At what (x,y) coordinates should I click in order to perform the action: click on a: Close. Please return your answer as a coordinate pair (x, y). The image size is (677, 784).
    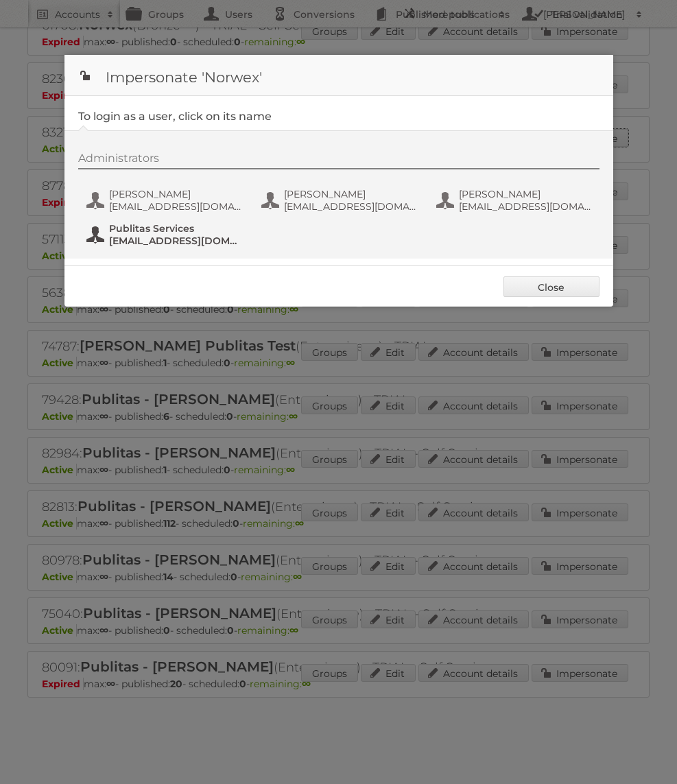
    Looking at the image, I should click on (551, 287).